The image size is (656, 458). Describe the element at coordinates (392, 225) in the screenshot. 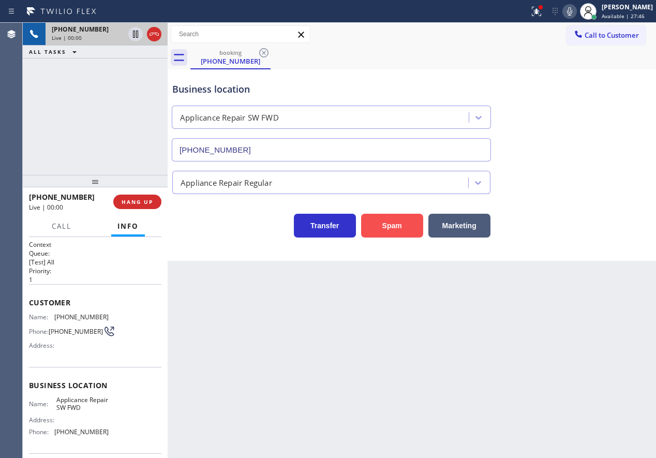

I see `button: Spam` at that location.